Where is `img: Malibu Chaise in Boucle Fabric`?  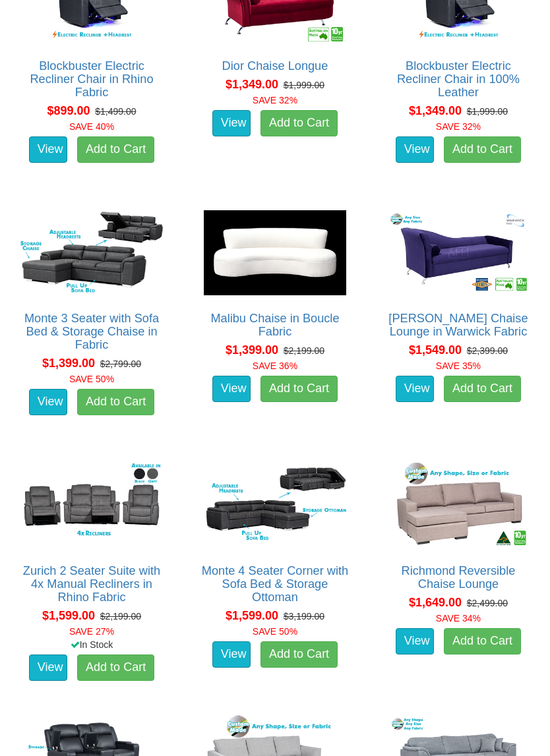 img: Malibu Chaise in Boucle Fabric is located at coordinates (275, 253).